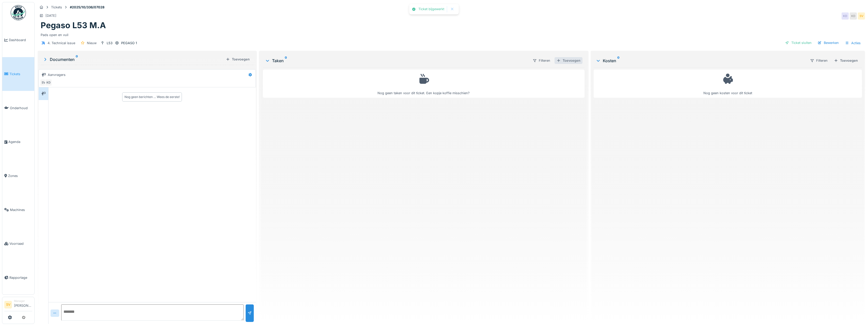 The image size is (868, 326). What do you see at coordinates (21, 243) in the screenshot?
I see `span: Voorraad` at bounding box center [21, 243].